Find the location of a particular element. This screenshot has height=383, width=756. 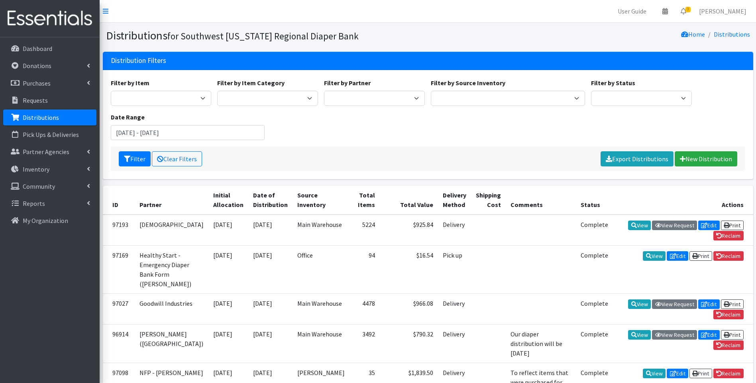

a: 3 is located at coordinates (683, 11).